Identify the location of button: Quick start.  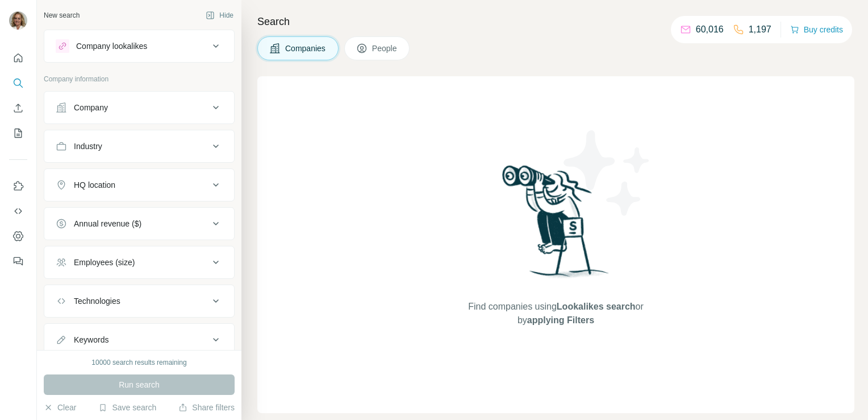
(18, 58).